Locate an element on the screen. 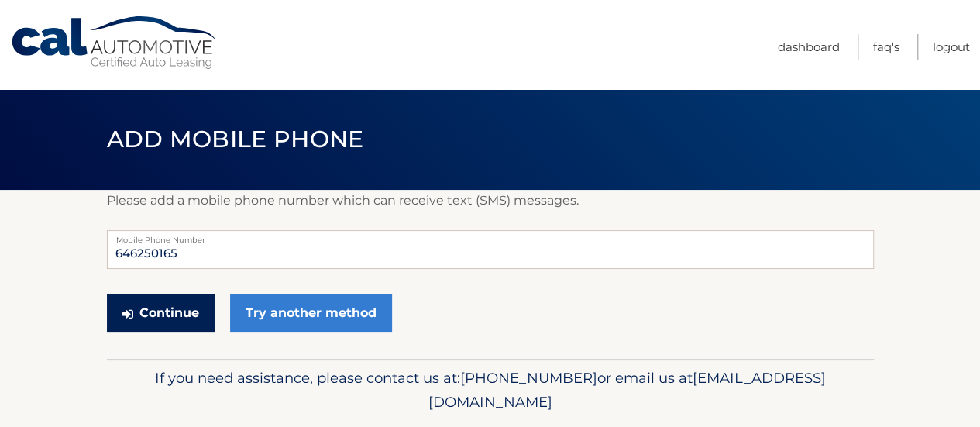 The width and height of the screenshot is (980, 427). p: Please add a mobile phone number which can receive text (SMS) messages. is located at coordinates (490, 200).